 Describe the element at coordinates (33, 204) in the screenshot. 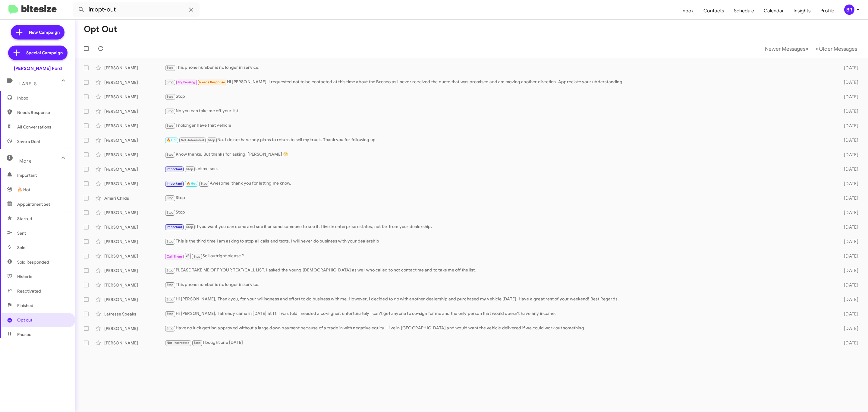

I see `span: Appointment Set` at that location.